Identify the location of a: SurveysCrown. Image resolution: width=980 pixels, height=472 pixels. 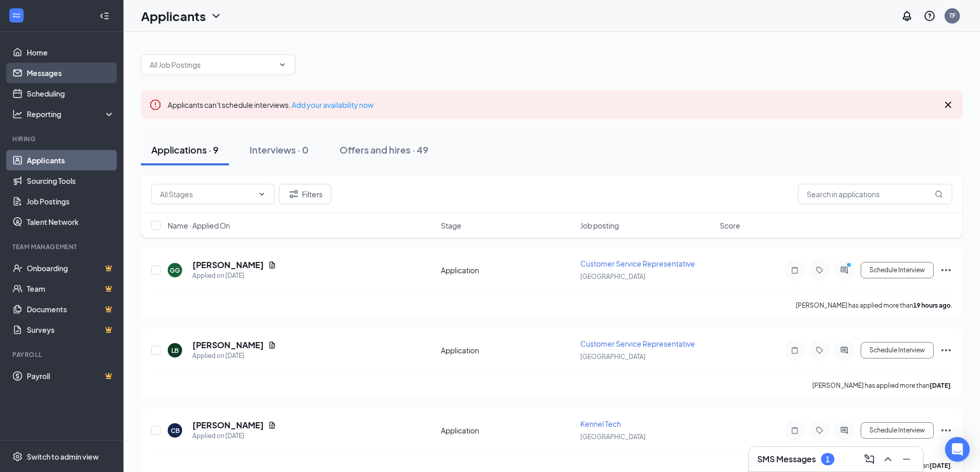
(71, 330).